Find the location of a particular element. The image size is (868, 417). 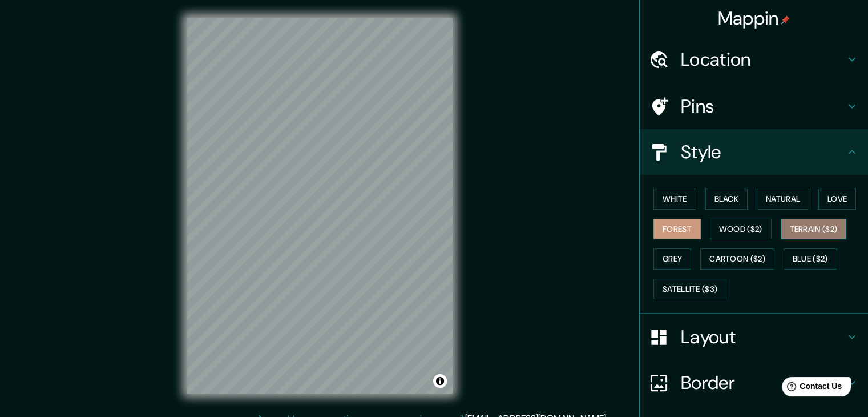

button: Natural is located at coordinates (783, 199).